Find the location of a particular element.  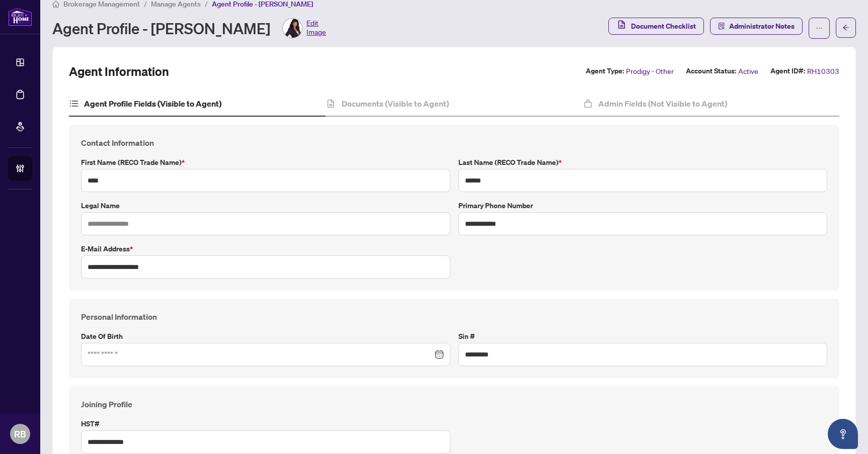

button: Open asap is located at coordinates (842, 434).